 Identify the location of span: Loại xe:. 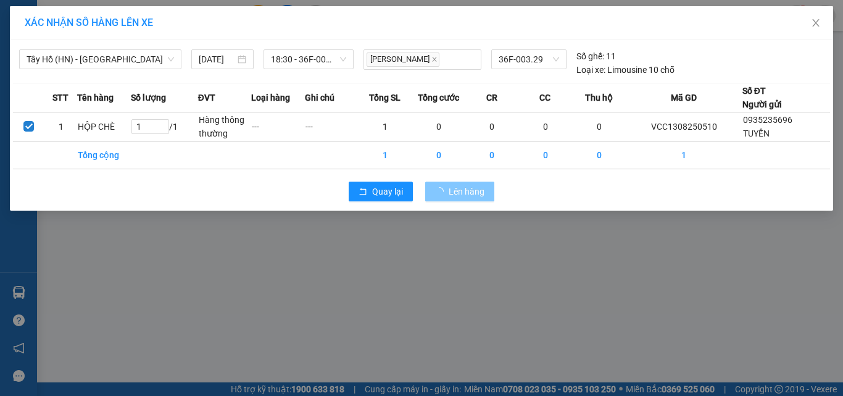
(591, 70).